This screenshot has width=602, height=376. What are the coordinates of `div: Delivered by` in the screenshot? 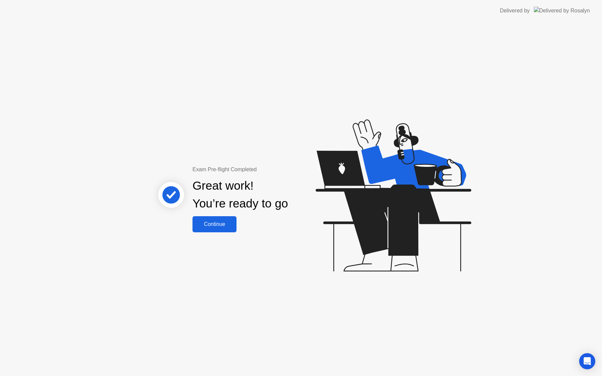 It's located at (515, 11).